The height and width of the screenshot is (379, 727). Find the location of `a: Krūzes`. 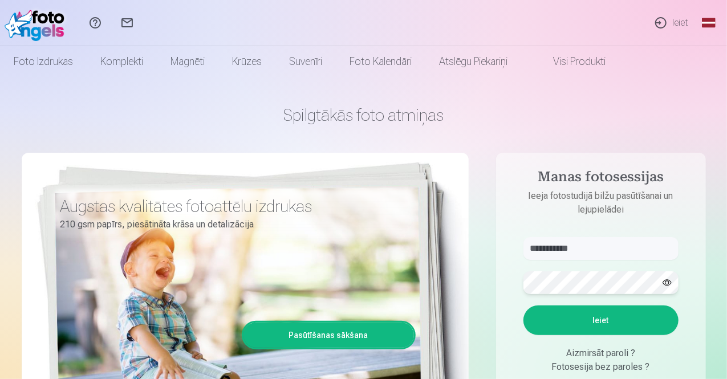

a: Krūzes is located at coordinates (247, 62).